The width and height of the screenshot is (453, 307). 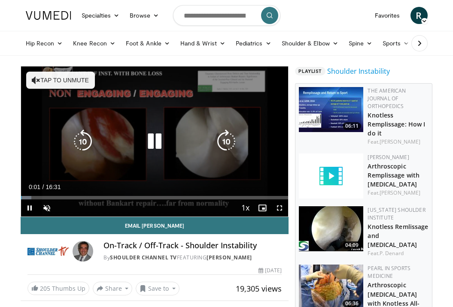 I want to click on a: PEARL in Sports Medicine, so click(x=389, y=272).